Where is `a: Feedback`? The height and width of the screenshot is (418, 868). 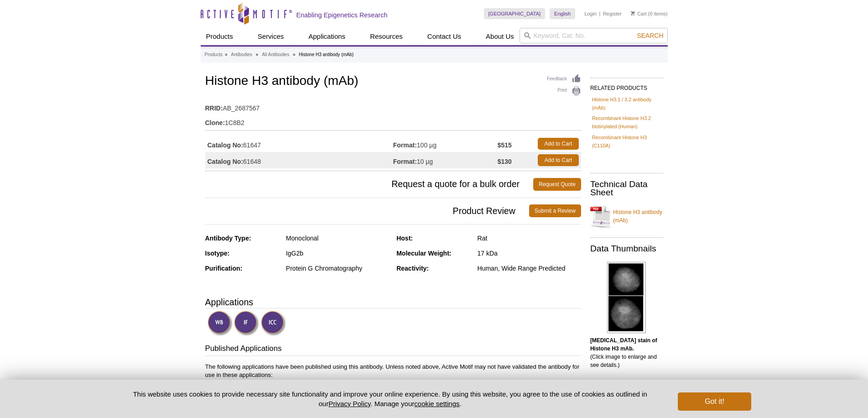 a: Feedback is located at coordinates (564, 79).